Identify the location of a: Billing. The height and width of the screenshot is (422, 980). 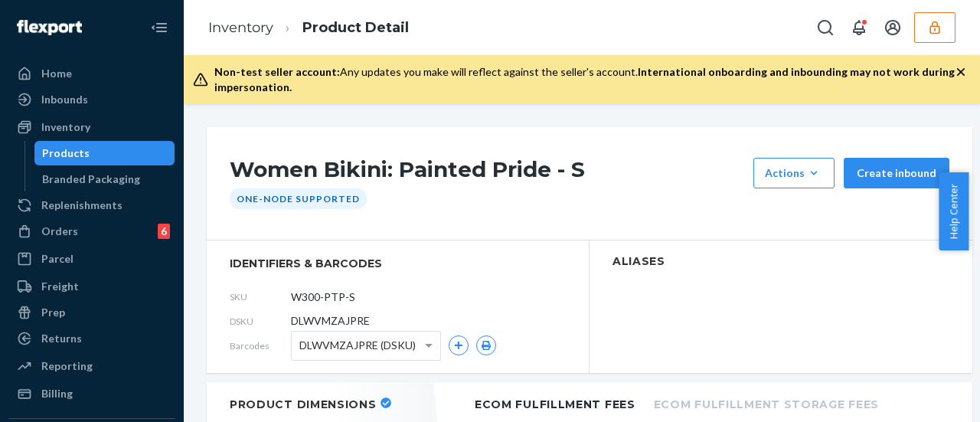
(92, 394).